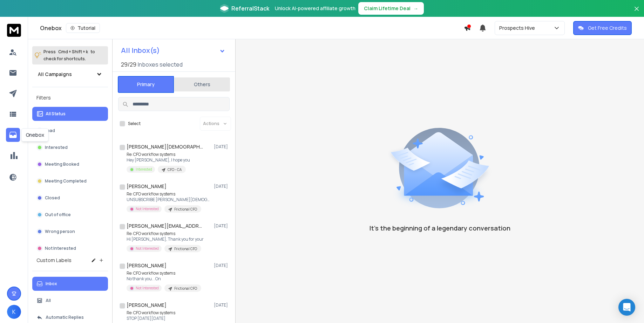  I want to click on button: Get Free Credits, so click(602, 28).